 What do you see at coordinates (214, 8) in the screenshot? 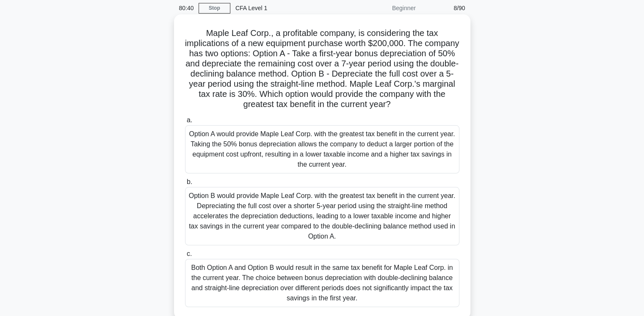
I see `a: Stop` at bounding box center [214, 8].